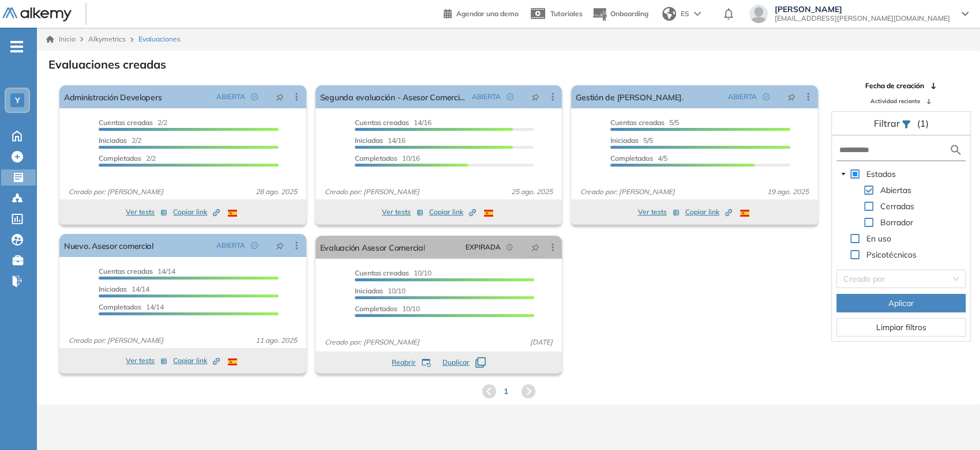 This screenshot has width=980, height=450. Describe the element at coordinates (639, 158) in the screenshot. I see `span: 4/5` at that location.